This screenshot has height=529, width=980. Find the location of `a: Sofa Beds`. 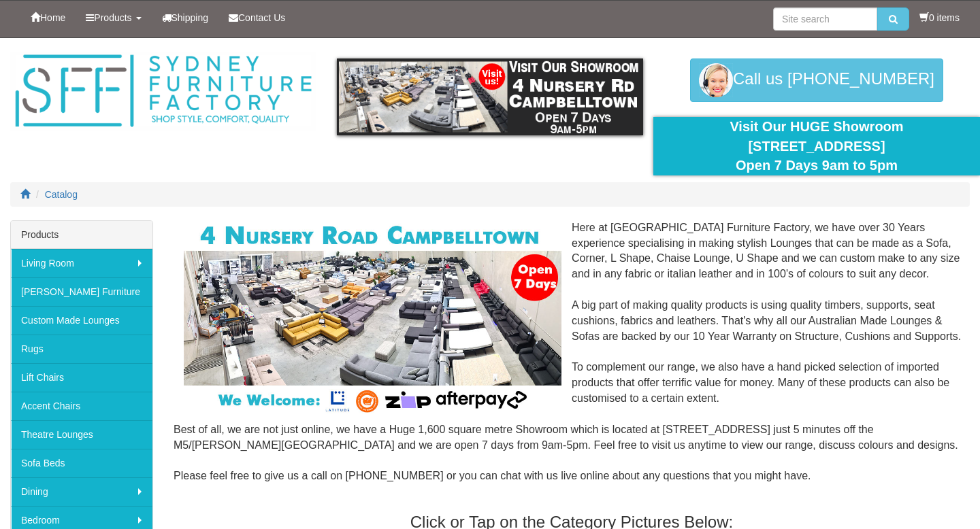

a: Sofa Beds is located at coordinates (82, 463).